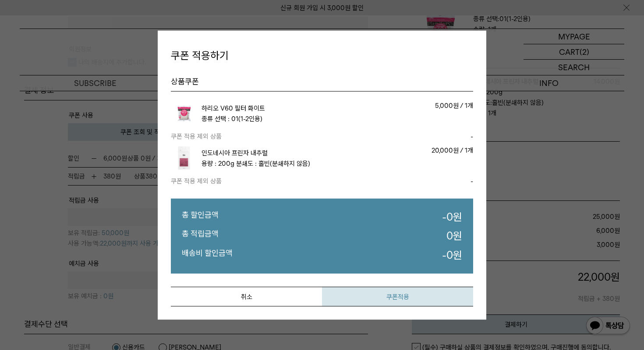  What do you see at coordinates (200, 236) in the screenshot?
I see `dt: 총 적립금액` at bounding box center [200, 236].